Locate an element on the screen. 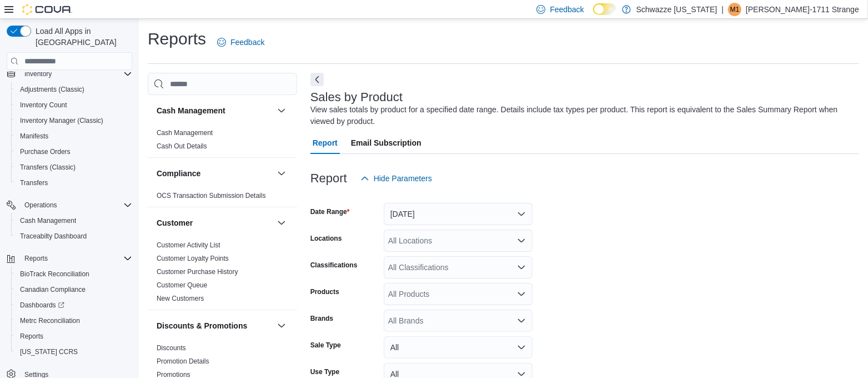 This screenshot has width=868, height=378. button: Operations is located at coordinates (69, 205).